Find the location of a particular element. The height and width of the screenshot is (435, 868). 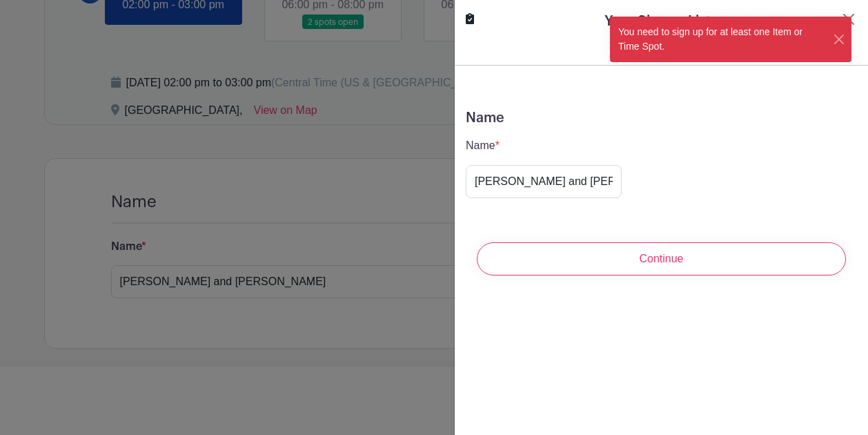

input: Type your answer is located at coordinates (543, 181).